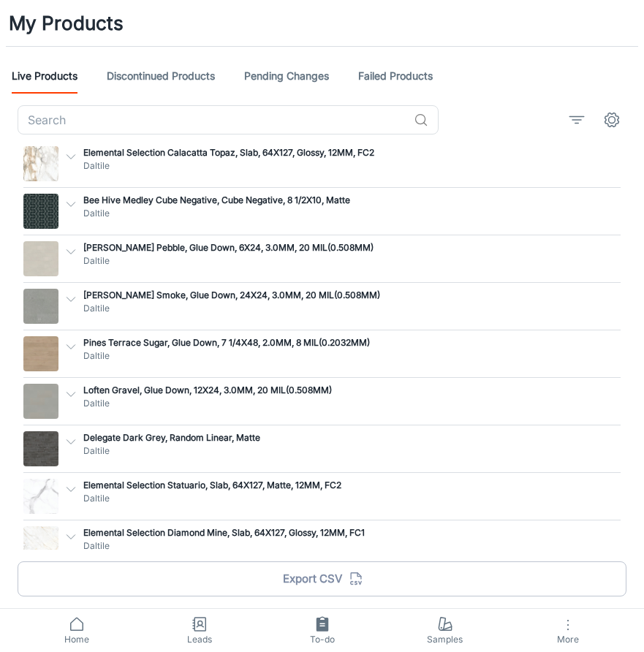  I want to click on h1: My Products, so click(66, 23).